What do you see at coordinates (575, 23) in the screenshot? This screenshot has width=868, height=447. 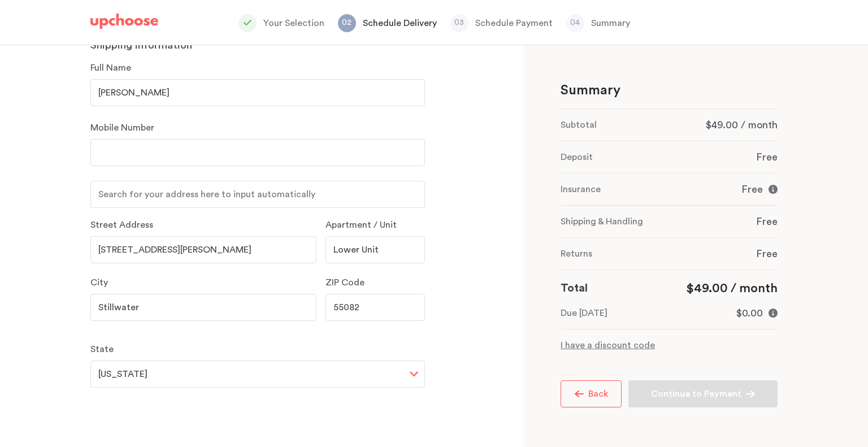 I see `p: 04` at bounding box center [575, 23].